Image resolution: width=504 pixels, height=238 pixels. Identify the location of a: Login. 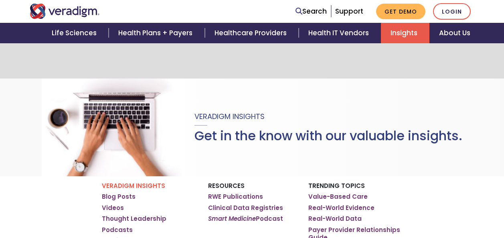
(452, 11).